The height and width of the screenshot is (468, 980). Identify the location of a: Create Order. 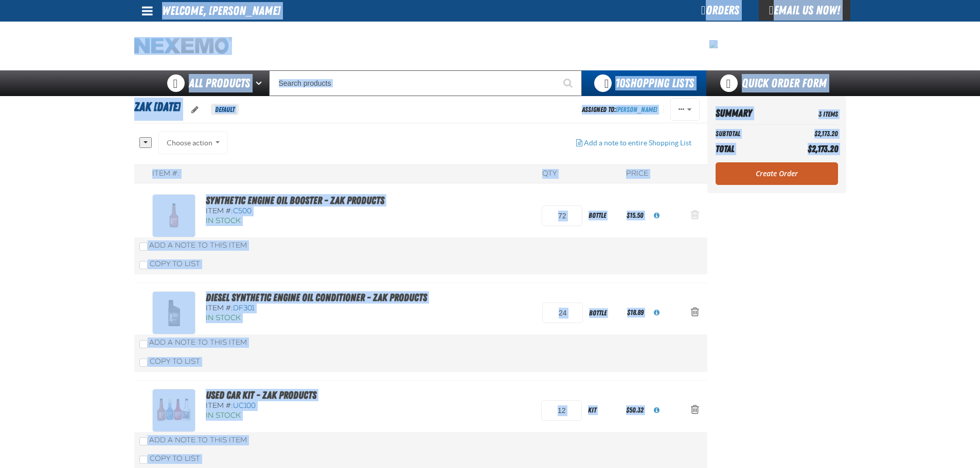
(777, 173).